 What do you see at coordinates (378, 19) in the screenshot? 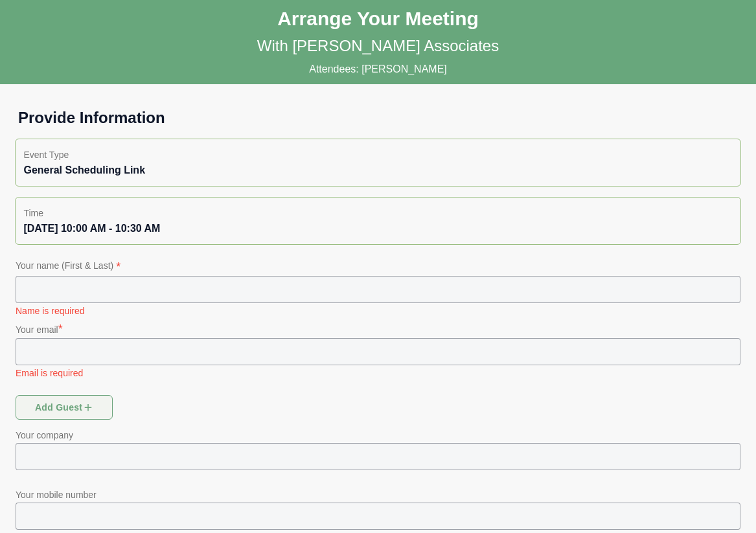
I see `h1: Arrange Your Meeting` at bounding box center [378, 19].